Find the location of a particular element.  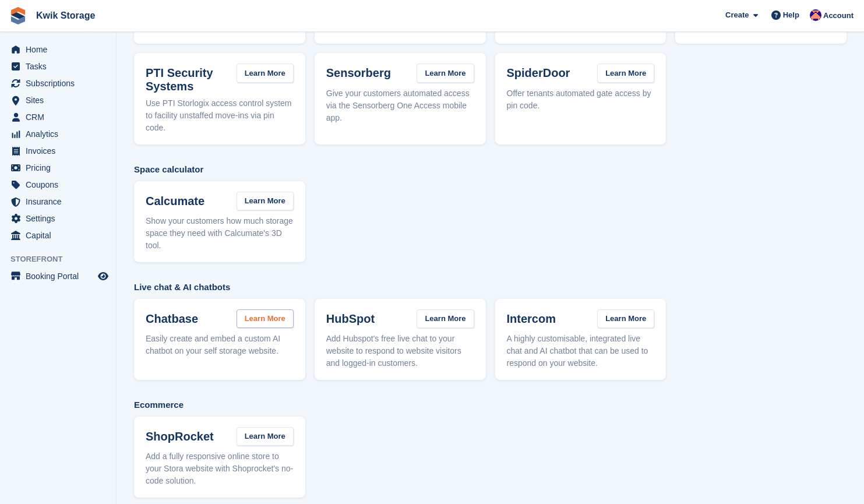

span: Home is located at coordinates (61, 49).